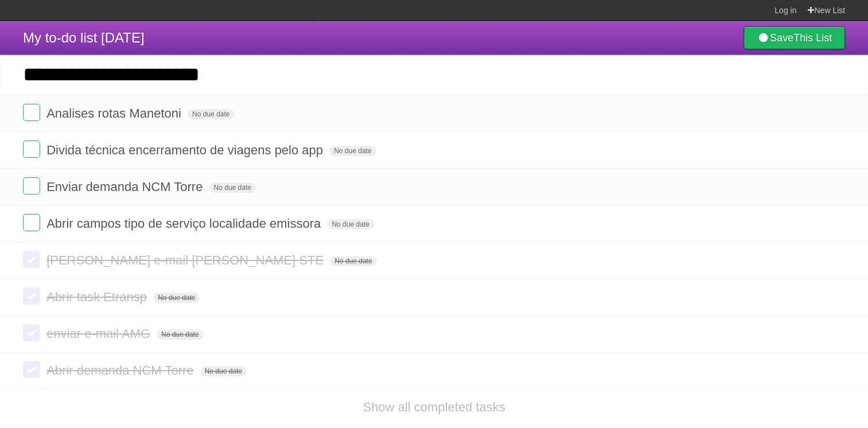 The height and width of the screenshot is (428, 868). Describe the element at coordinates (115, 113) in the screenshot. I see `span: Analises rotas Manetoni` at that location.